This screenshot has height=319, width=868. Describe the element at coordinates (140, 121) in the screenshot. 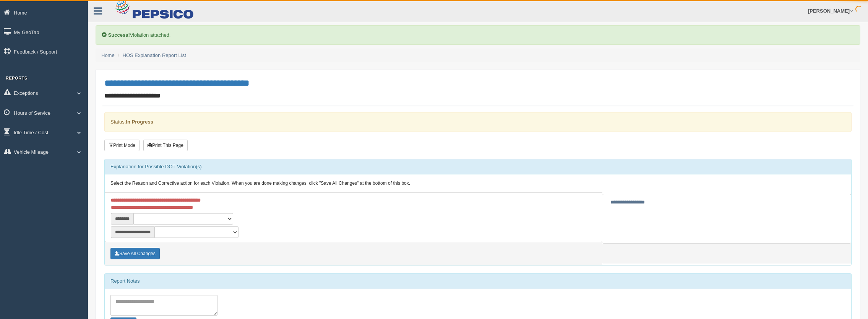

I see `strong: In Progress` at that location.